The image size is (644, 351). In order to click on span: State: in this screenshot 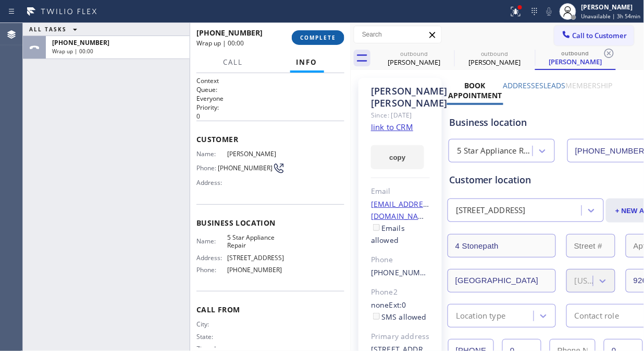, I will do `click(212, 336)`.